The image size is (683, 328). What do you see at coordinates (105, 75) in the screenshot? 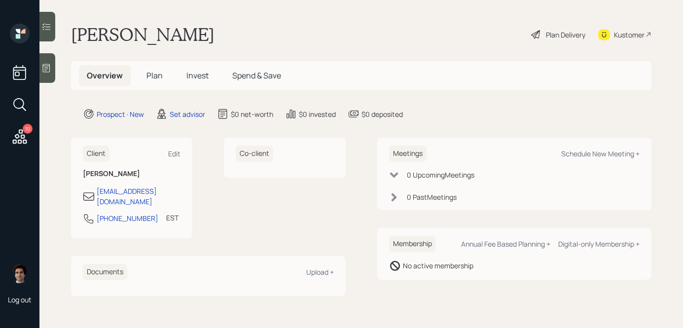
I see `span: Overview` at bounding box center [105, 75].